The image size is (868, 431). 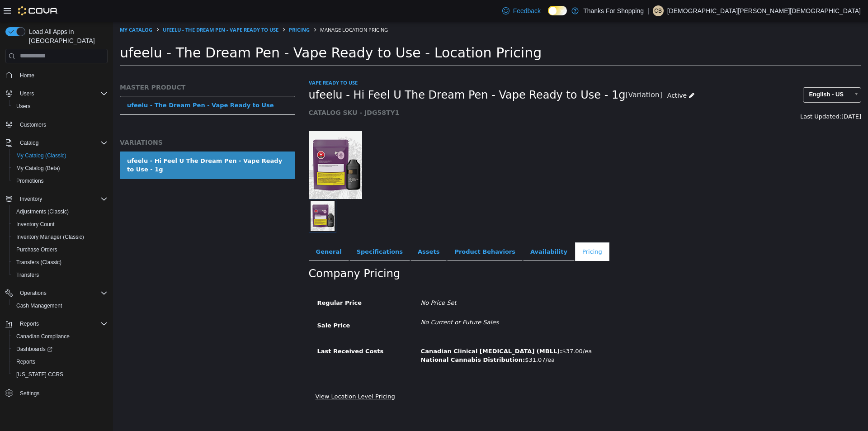 What do you see at coordinates (557, 11) in the screenshot?
I see `input: Dark Mode` at bounding box center [557, 11].